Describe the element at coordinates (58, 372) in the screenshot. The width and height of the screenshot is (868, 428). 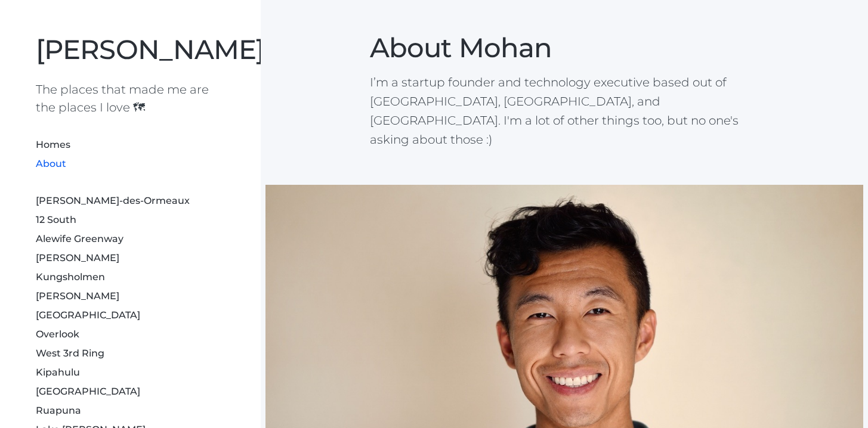
I see `a: Kipahulu` at that location.